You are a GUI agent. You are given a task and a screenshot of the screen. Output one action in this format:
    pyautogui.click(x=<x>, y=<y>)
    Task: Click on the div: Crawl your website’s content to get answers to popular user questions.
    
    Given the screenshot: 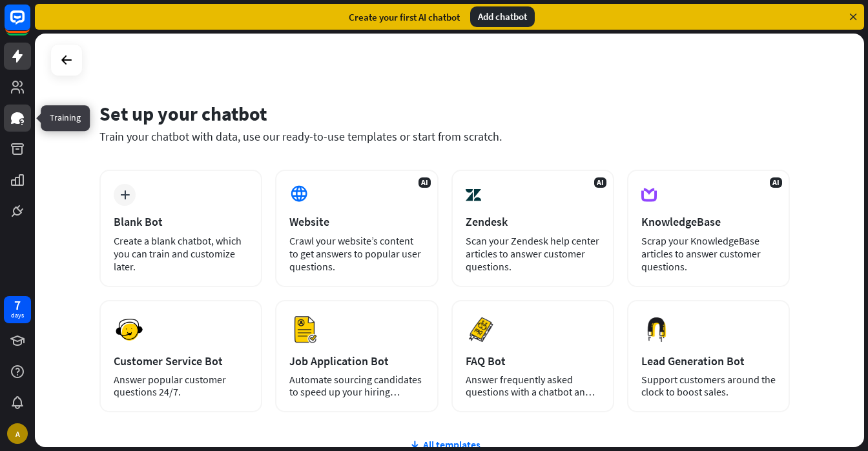 What is the action you would take?
    pyautogui.click(x=357, y=254)
    